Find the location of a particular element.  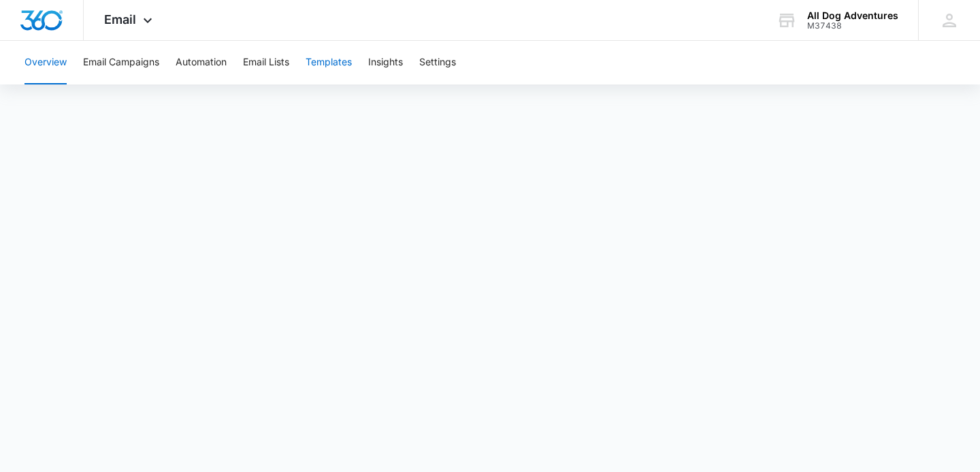

div: account id is located at coordinates (853, 26).